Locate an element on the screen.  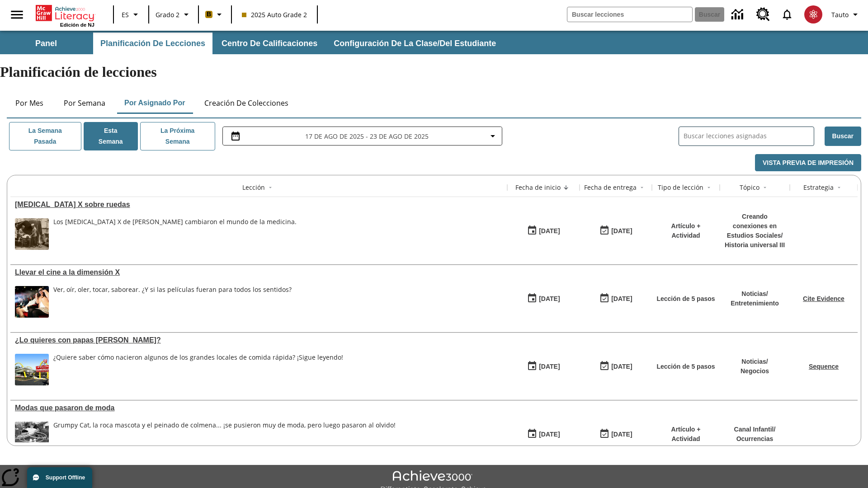
span: Grado 2 is located at coordinates (167, 15).